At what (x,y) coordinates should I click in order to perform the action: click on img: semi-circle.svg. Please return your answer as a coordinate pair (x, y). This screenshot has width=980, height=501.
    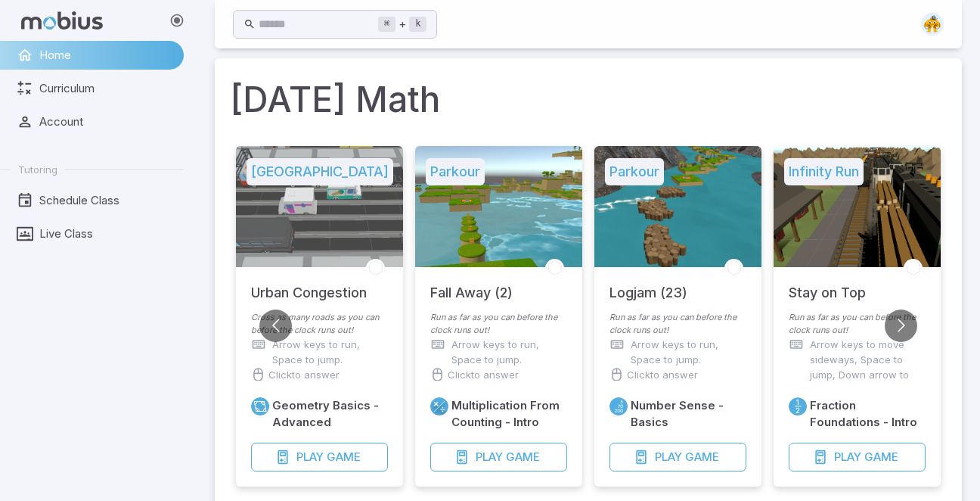
    Looking at the image, I should click on (933, 24).